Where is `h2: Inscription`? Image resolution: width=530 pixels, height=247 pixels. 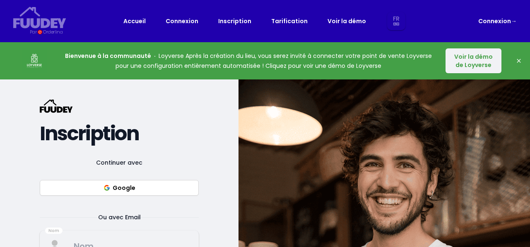
h2: Inscription is located at coordinates (119, 134).